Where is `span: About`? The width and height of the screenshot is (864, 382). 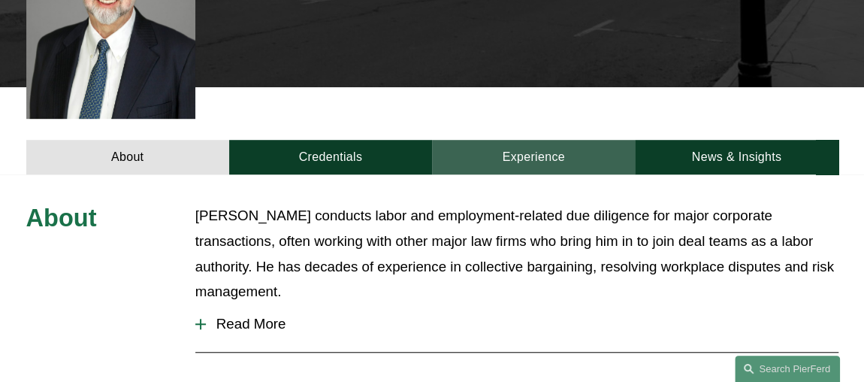
span: About is located at coordinates (62, 218).